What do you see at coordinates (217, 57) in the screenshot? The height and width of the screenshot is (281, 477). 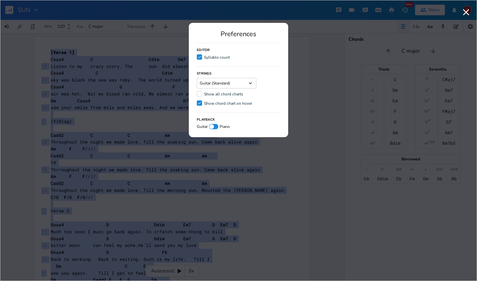 I see `div: Syllable count` at bounding box center [217, 57].